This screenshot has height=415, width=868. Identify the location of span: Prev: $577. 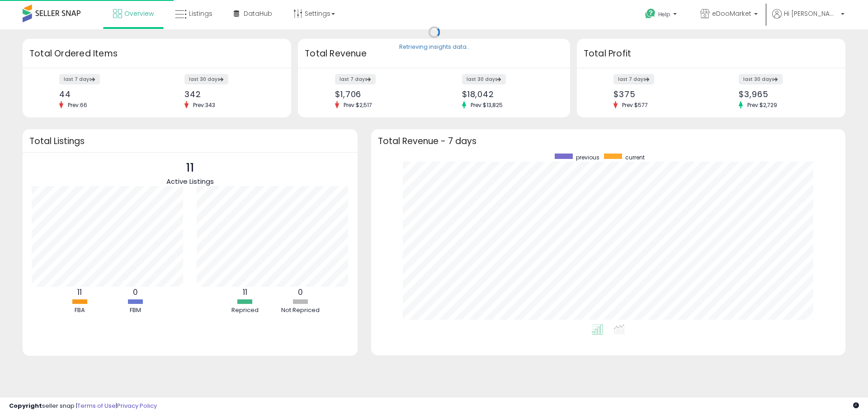
(635, 105).